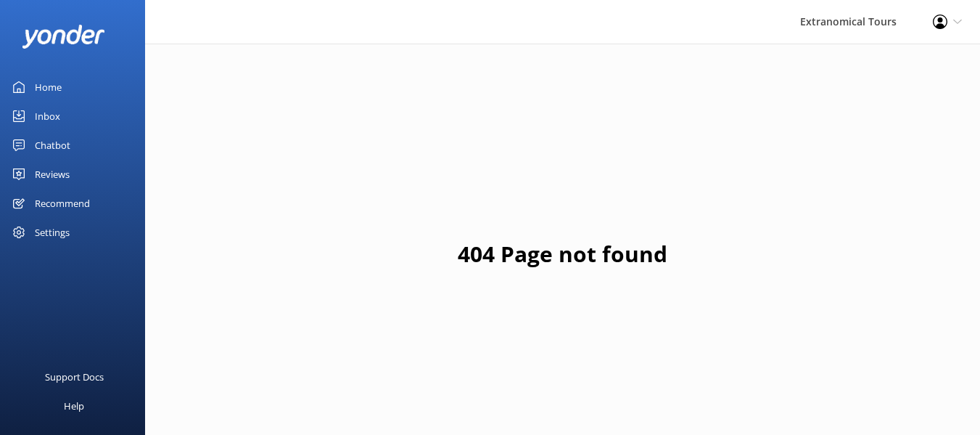  Describe the element at coordinates (74, 376) in the screenshot. I see `div: Support Docs` at that location.